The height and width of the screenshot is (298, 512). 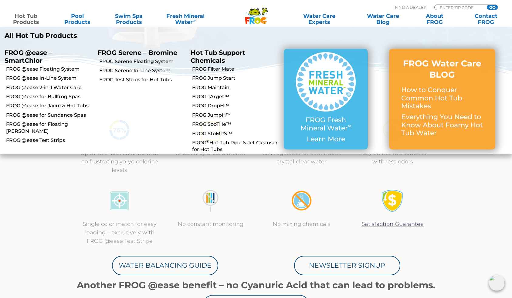 What do you see at coordinates (211, 224) in the screenshot?
I see `p: No constant monitoring` at bounding box center [211, 224].